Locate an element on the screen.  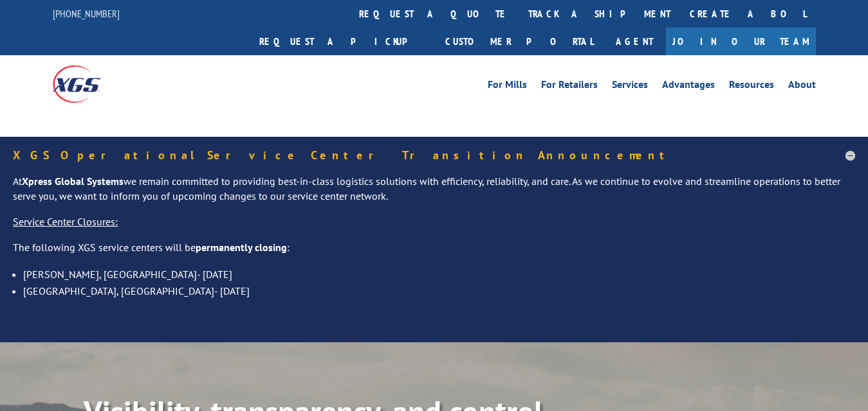
strong: Xpress Global Systems is located at coordinates (73, 182).